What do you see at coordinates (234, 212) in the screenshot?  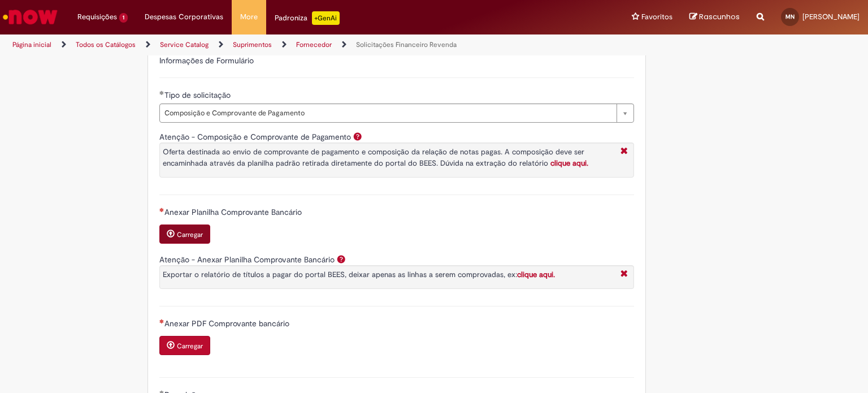 I see `span: Anexar Planilha Comprovante Bancário` at bounding box center [234, 212].